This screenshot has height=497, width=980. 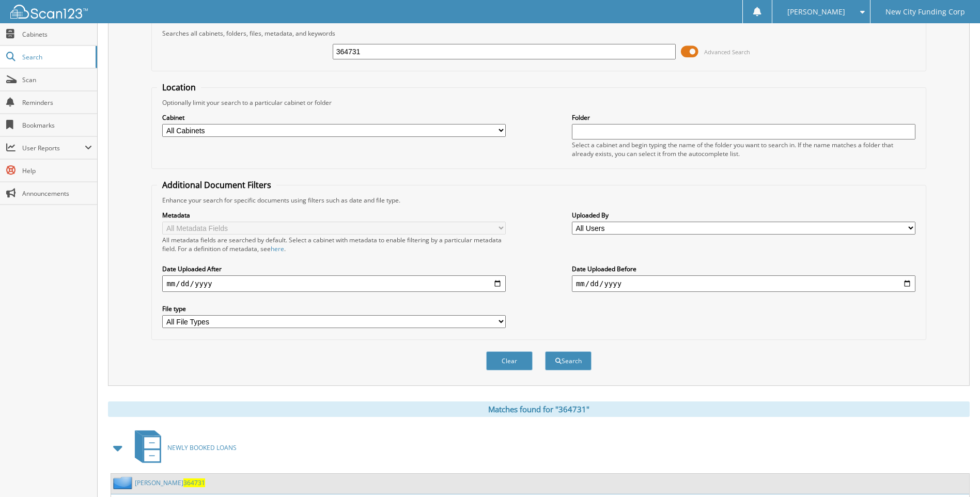 I want to click on label: Metadata, so click(x=334, y=215).